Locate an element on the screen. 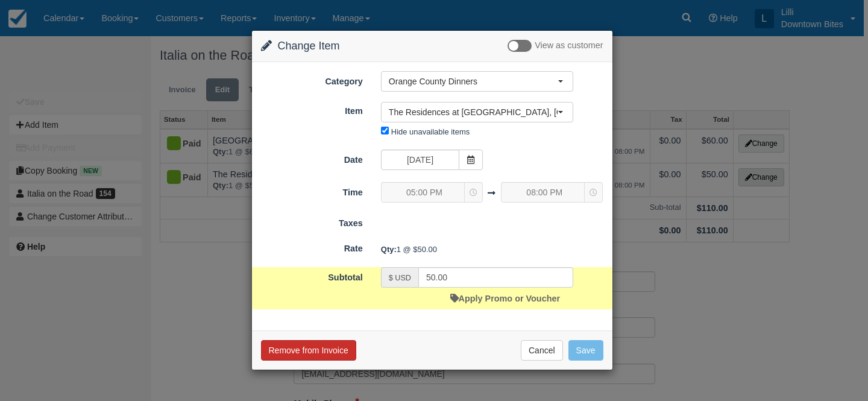 The width and height of the screenshot is (868, 401). button: Orange County Dinners is located at coordinates (477, 81).